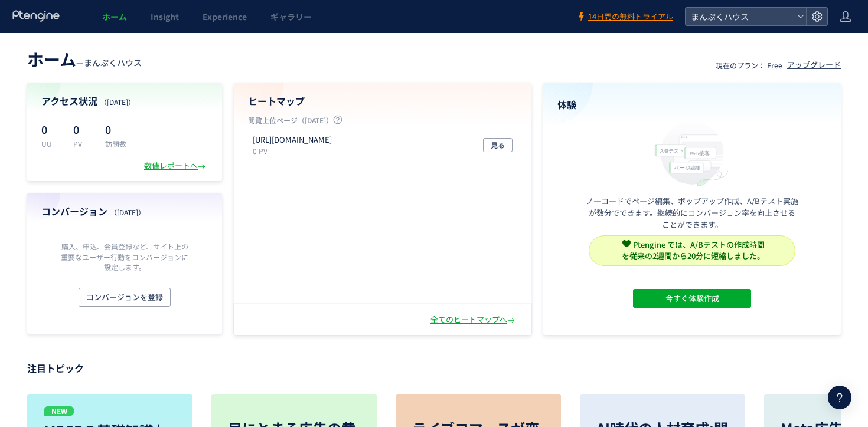 This screenshot has width=868, height=427. I want to click on h4: コンバージョン, so click(124, 211).